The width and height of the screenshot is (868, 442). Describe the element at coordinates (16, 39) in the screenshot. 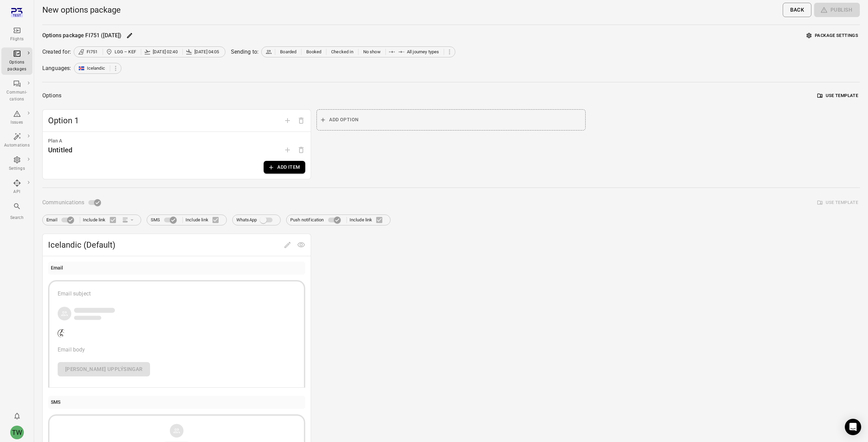

I see `div: Flights` at that location.